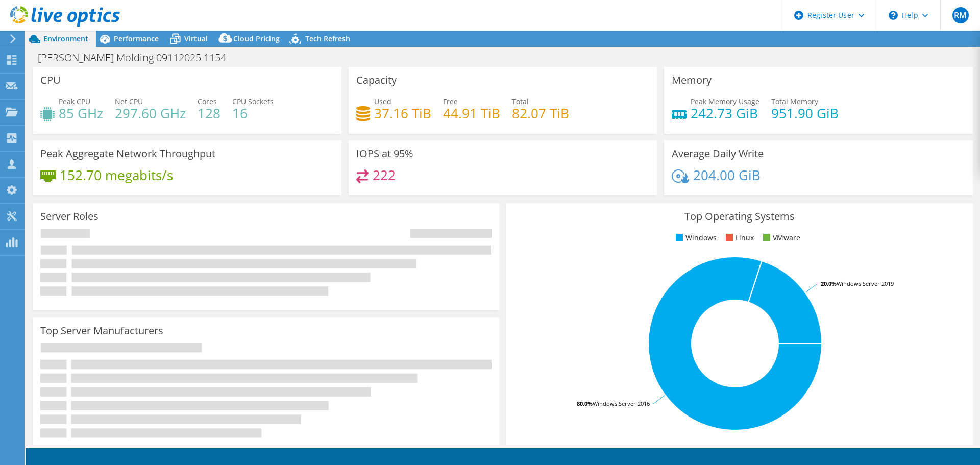 Image resolution: width=980 pixels, height=465 pixels. Describe the element at coordinates (717, 153) in the screenshot. I see `h3: Average Daily Write` at that location.